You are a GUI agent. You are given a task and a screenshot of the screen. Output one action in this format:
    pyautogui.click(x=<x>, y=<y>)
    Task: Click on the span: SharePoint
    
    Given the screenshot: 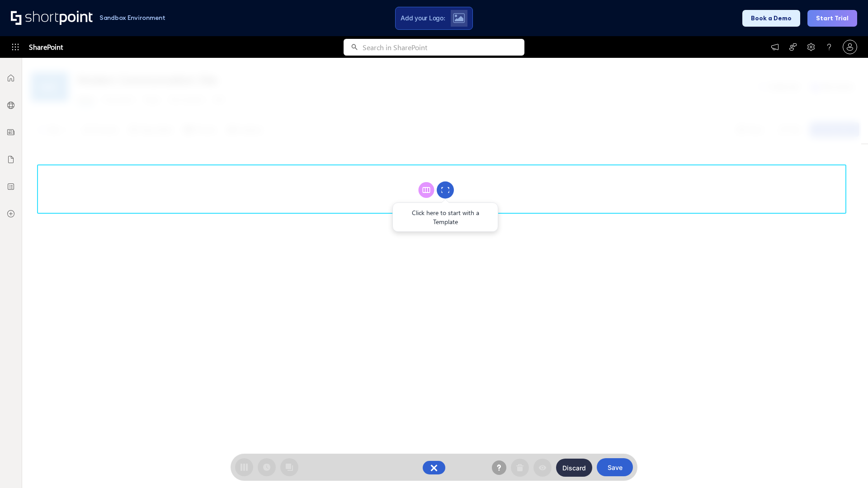 What is the action you would take?
    pyautogui.click(x=46, y=47)
    